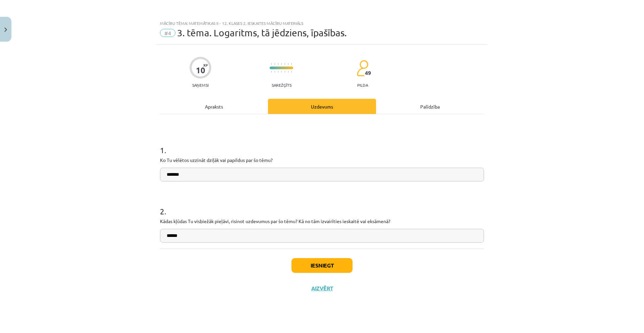 The image size is (644, 333). I want to click on div: Palīdzība, so click(430, 106).